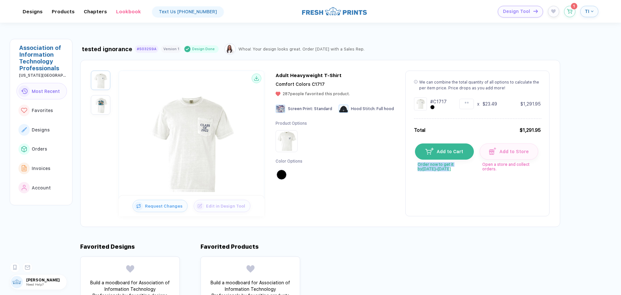 Image resolution: width=621 pixels, height=295 pixels. I want to click on div: Product Options, so click(291, 123).